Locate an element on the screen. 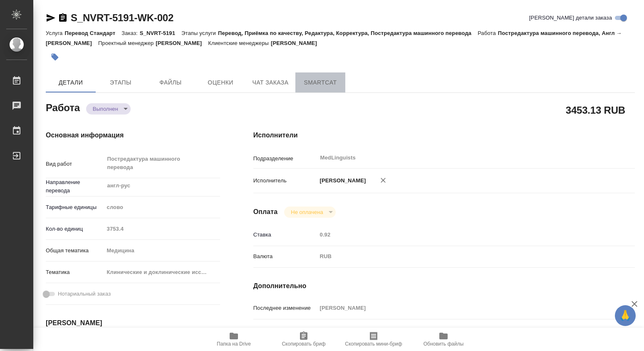  p: Услуга is located at coordinates (55, 33).